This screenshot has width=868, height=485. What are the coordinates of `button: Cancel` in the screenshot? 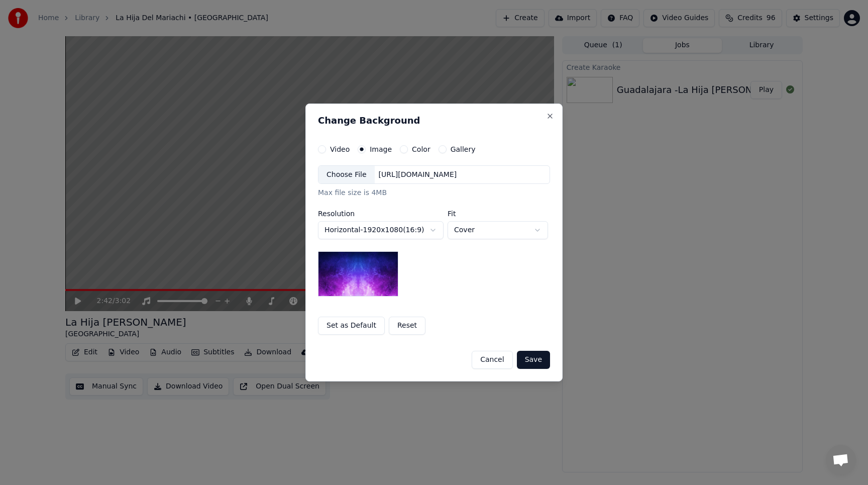 It's located at (492, 360).